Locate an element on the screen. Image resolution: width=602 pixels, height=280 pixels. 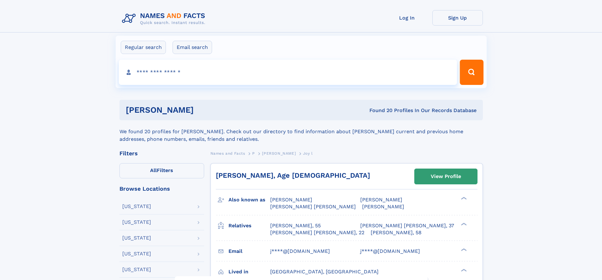
a: Sign Up is located at coordinates (457, 18).